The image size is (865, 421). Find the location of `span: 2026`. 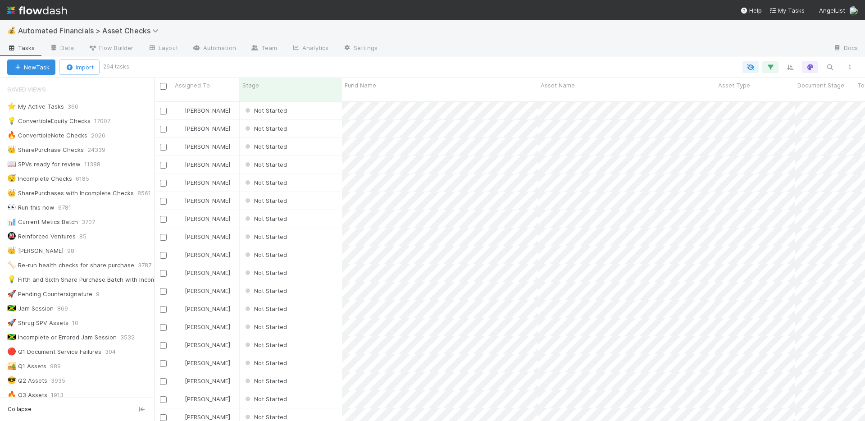

span: 2026 is located at coordinates (103, 135).